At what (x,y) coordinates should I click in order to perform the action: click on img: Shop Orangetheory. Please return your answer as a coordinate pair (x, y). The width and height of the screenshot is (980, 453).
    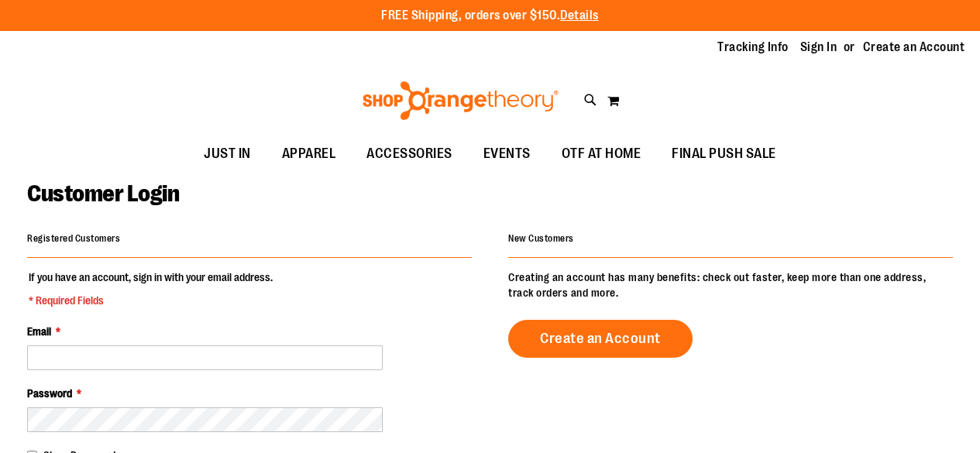
    Looking at the image, I should click on (461, 101).